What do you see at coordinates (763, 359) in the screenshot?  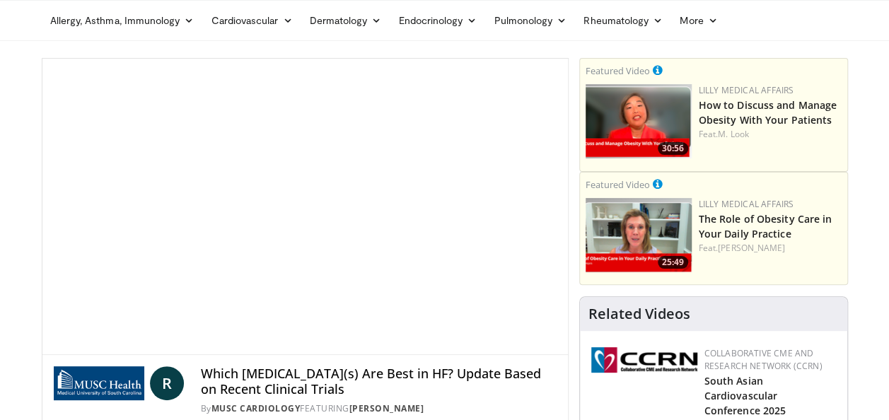 I see `a: Collaborative CME and Research Network (CCRN)` at bounding box center [763, 359].